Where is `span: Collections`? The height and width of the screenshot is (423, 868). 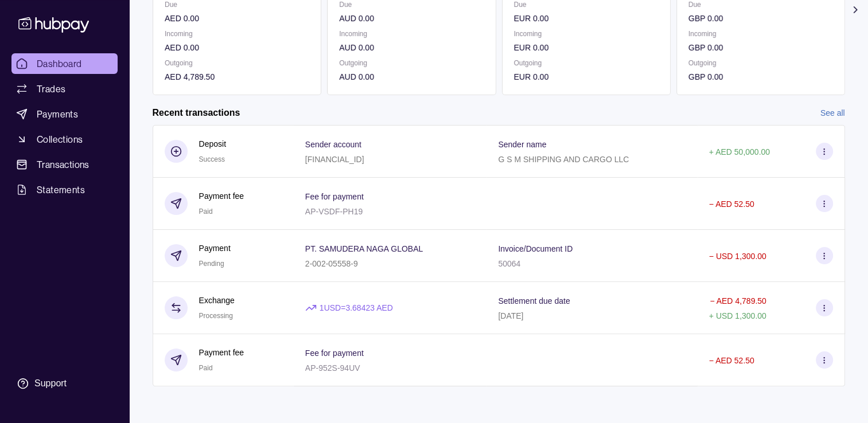
span: Collections is located at coordinates (60, 139).